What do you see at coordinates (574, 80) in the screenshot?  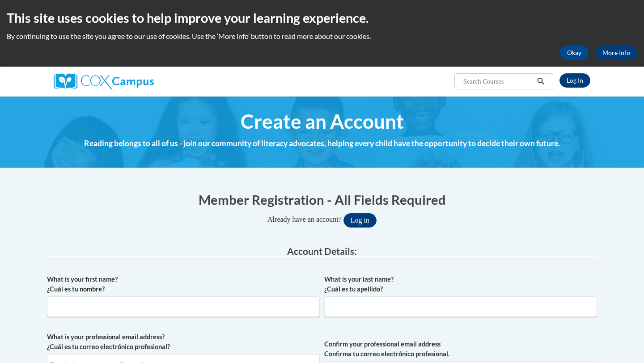 I see `a: Log In` at bounding box center [574, 80].